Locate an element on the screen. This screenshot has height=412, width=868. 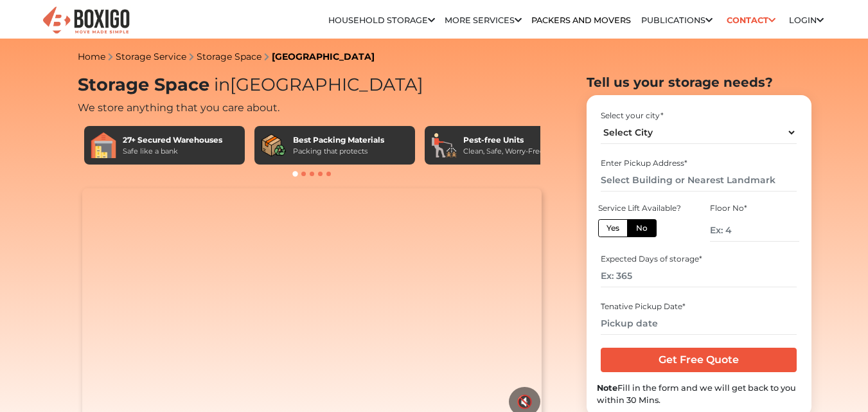
div: Best Packing Materials is located at coordinates (339, 140).